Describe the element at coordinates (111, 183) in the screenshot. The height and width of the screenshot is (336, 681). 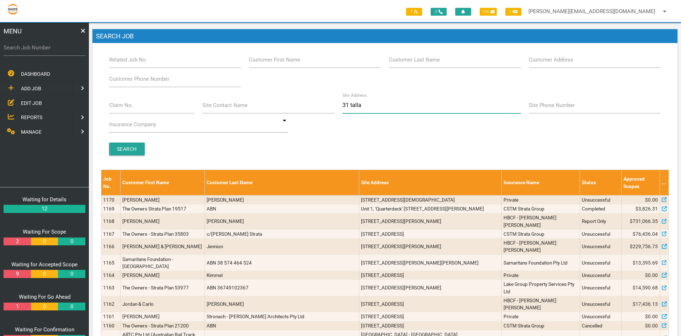
I see `th: Job No.` at that location.